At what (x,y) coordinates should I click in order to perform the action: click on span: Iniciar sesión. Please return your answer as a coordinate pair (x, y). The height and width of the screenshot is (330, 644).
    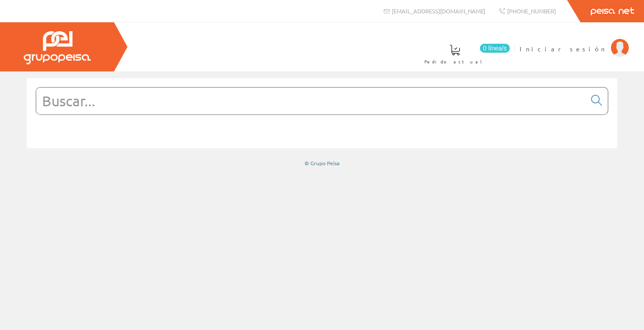
    Looking at the image, I should click on (563, 49).